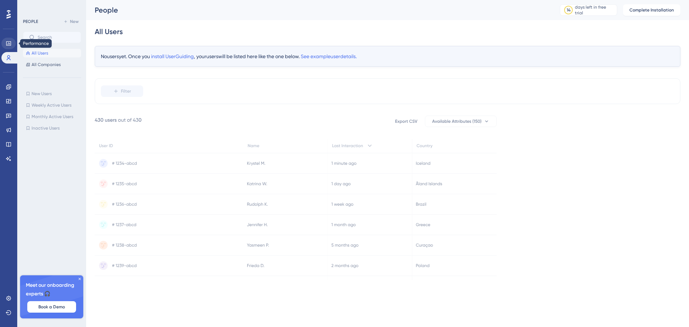 Image resolution: width=689 pixels, height=327 pixels. What do you see at coordinates (594, 10) in the screenshot?
I see `div: days left in free trial` at bounding box center [594, 10].